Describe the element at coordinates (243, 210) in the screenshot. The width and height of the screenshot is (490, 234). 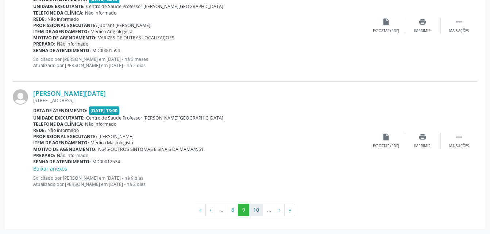
I see `button: Go to page 9` at that location.